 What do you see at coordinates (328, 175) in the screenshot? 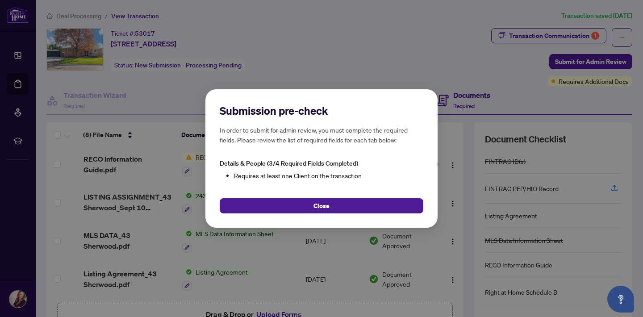
I see `li: Requires at least one Client on the transaction` at bounding box center [328, 175].